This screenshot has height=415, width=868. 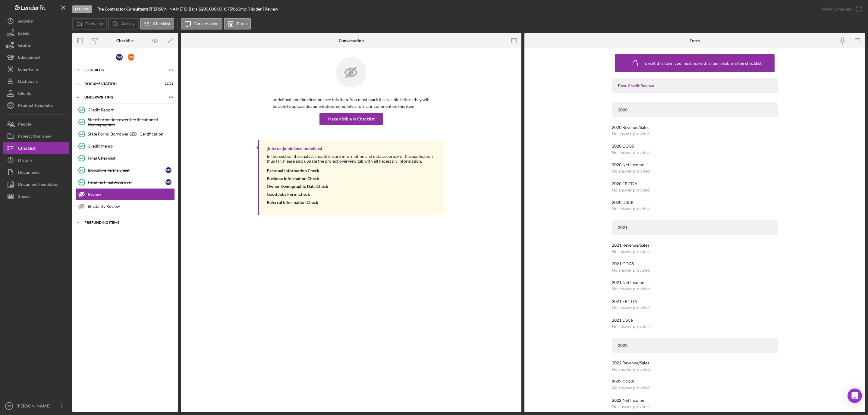 I want to click on button: Form, so click(x=237, y=24).